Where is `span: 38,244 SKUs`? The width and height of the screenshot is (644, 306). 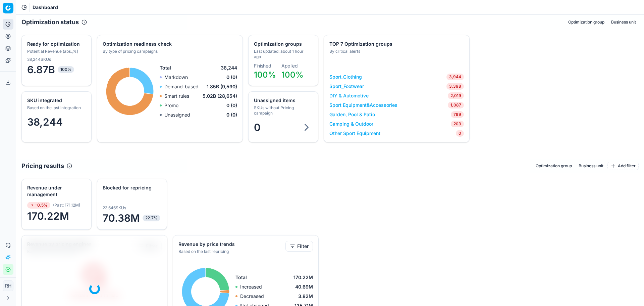 span: 38,244 SKUs is located at coordinates (39, 60).